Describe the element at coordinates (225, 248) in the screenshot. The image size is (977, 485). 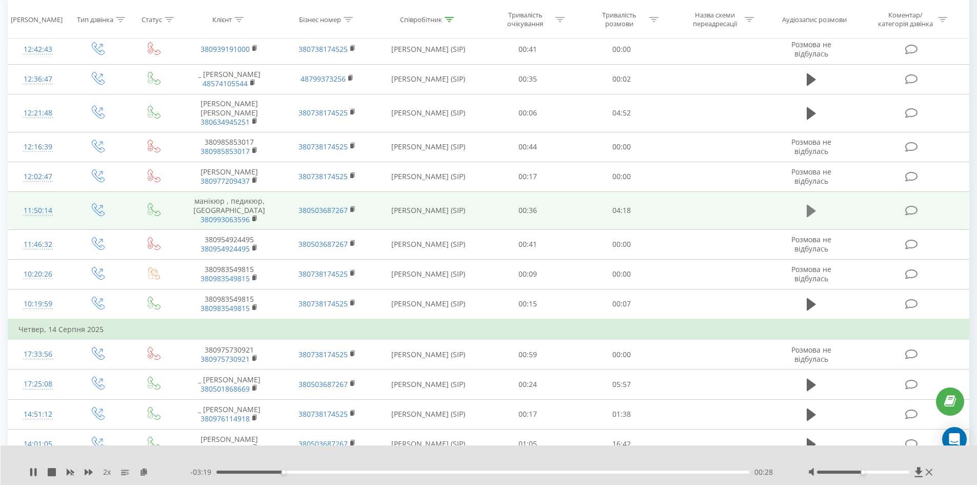
I see `a: 380954924495` at that location.